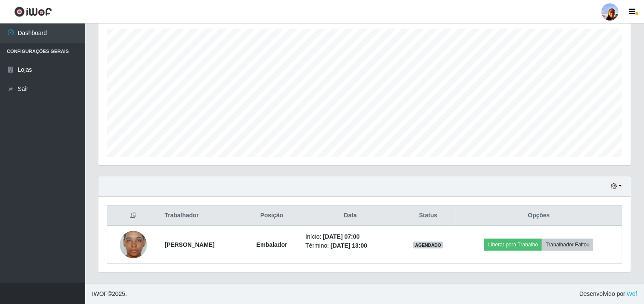  What do you see at coordinates (631, 294) in the screenshot?
I see `a: iWof` at bounding box center [631, 294].